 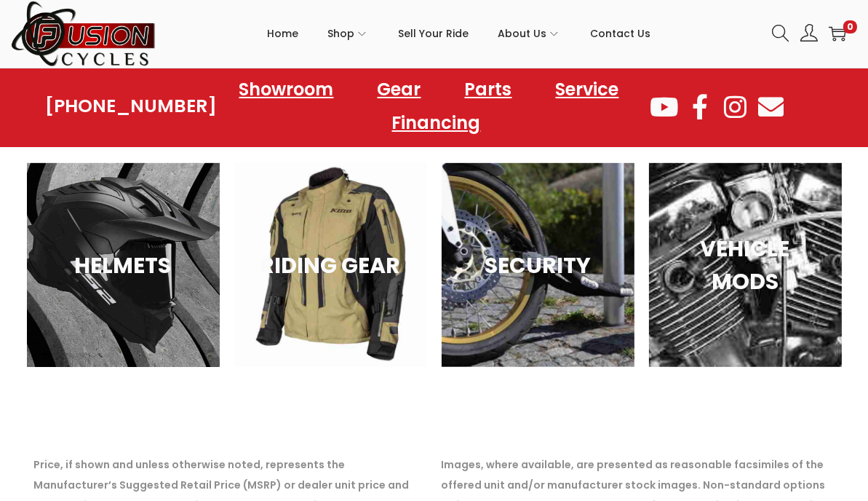 What do you see at coordinates (537, 265) in the screenshot?
I see `h3: SECURITY` at bounding box center [537, 265].